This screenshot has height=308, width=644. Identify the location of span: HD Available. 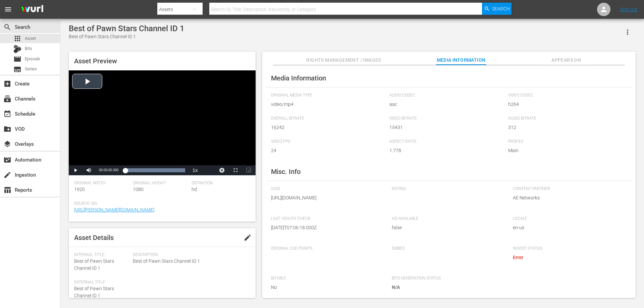
(447, 219).